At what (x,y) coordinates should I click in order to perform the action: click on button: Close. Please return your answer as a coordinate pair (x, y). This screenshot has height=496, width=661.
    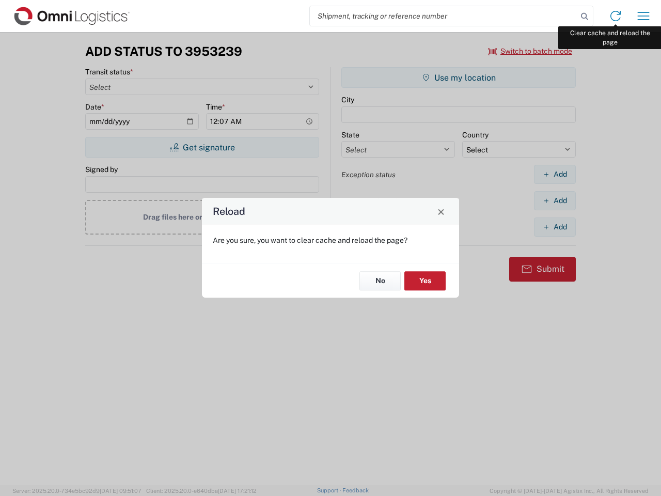
    Looking at the image, I should click on (441, 211).